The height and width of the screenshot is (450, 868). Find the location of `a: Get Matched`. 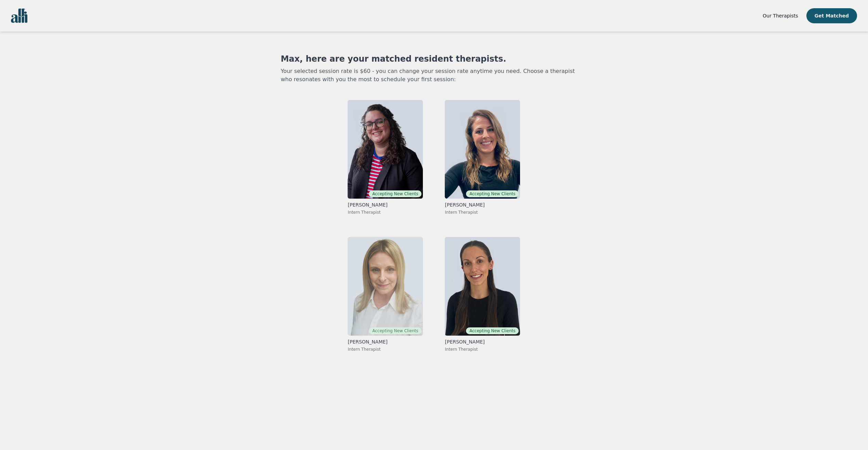

a: Get Matched is located at coordinates (832, 15).